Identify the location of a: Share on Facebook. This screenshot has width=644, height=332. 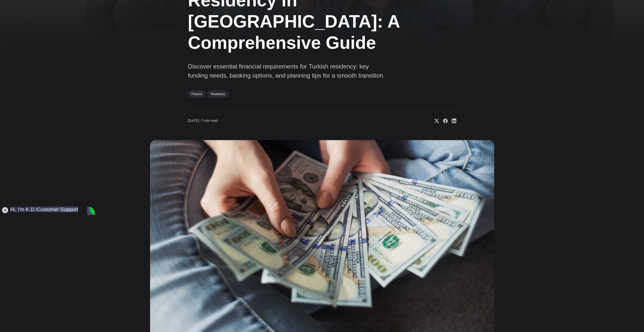
(444, 121).